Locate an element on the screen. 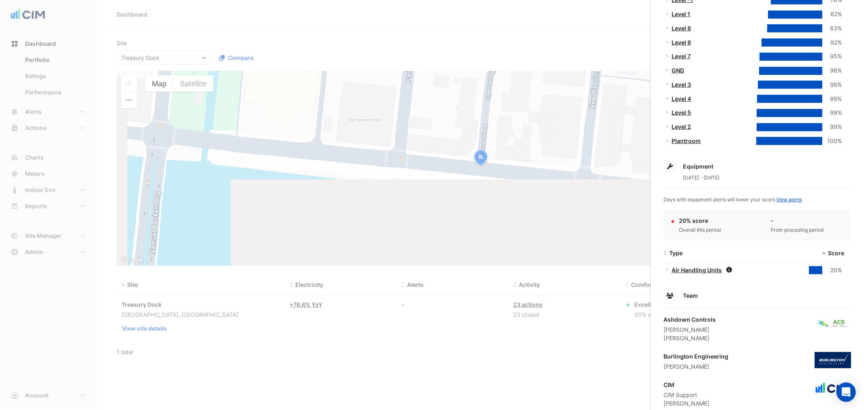 The height and width of the screenshot is (410, 864). div: 92% is located at coordinates (832, 43).